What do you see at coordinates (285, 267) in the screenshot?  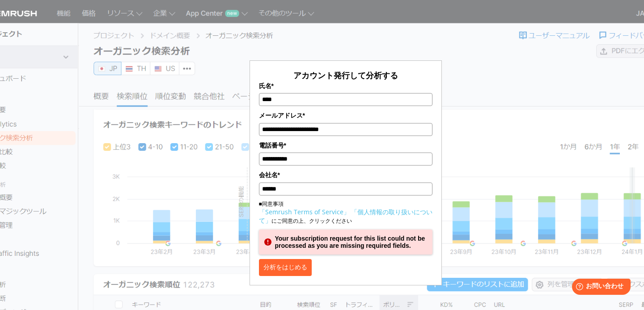 I see `button: 分析をはじめる` at bounding box center [285, 267].